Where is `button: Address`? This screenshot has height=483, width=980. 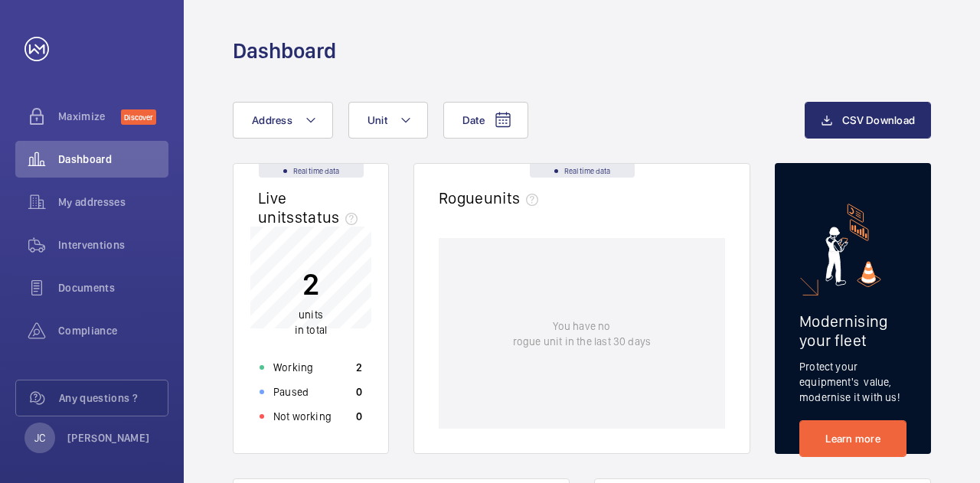
button: Address is located at coordinates (283, 120).